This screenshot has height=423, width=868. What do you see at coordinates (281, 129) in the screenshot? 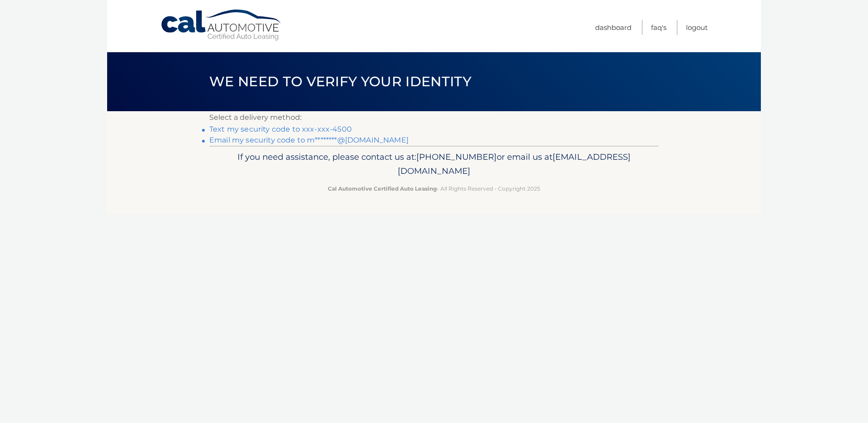
I see `a: Text my security code to xxx-xxx-4500` at bounding box center [281, 129].